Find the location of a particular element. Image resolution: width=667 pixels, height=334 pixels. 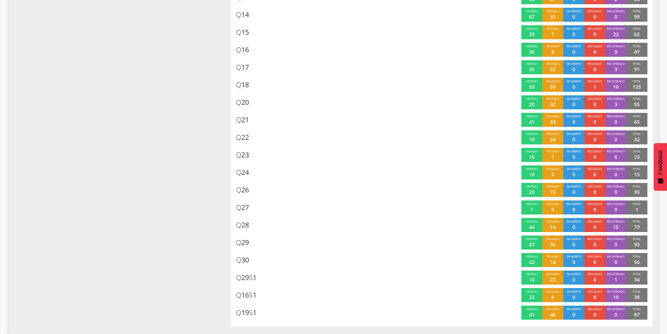

p: 8 is located at coordinates (553, 52).